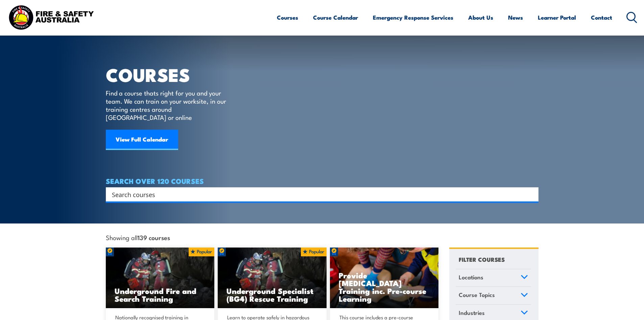 This screenshot has width=644, height=320. What do you see at coordinates (167, 105) in the screenshot?
I see `p: Find a course thats right for you and your team. We can train on your worksite, in our training c...` at bounding box center [167, 105].